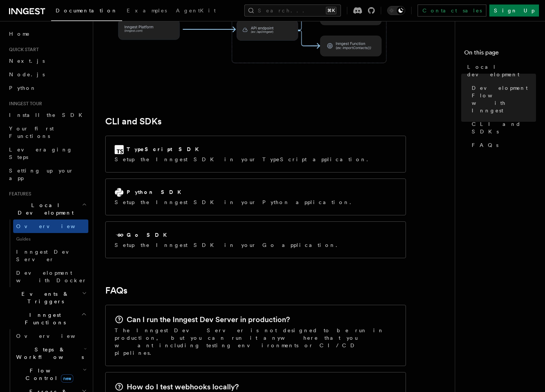 The height and width of the screenshot is (392, 545). Describe the element at coordinates (51, 277) in the screenshot. I see `a: Development with Docker` at that location.